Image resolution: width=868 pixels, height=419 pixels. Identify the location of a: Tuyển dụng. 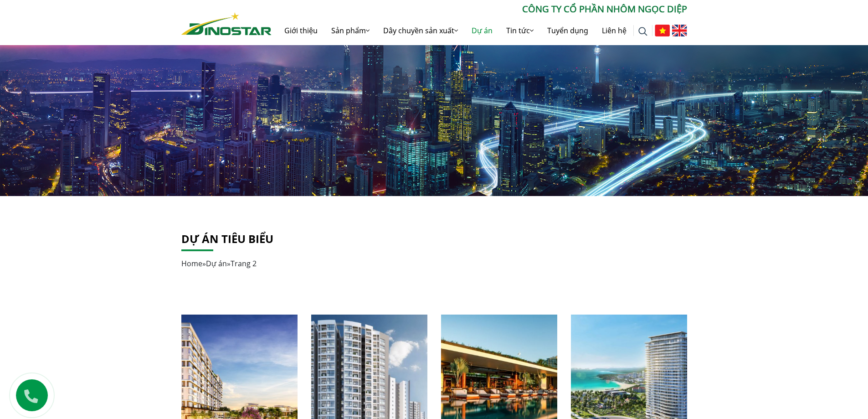
(568, 30).